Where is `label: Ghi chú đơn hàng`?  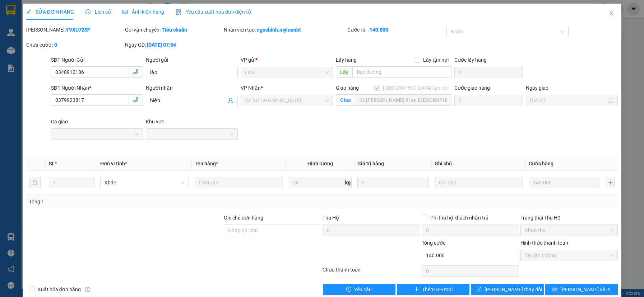 label: Ghi chú đơn hàng is located at coordinates (243, 217).